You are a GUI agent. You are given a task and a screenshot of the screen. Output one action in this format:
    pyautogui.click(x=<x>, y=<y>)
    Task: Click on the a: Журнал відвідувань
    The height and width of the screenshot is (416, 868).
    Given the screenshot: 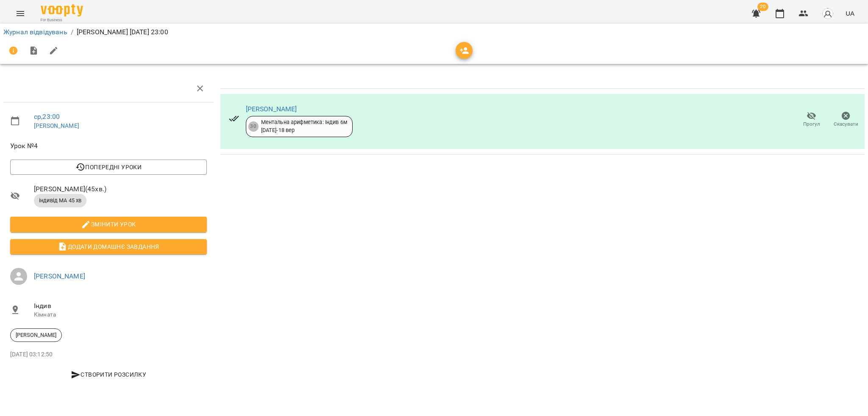 What is the action you would take?
    pyautogui.click(x=35, y=32)
    